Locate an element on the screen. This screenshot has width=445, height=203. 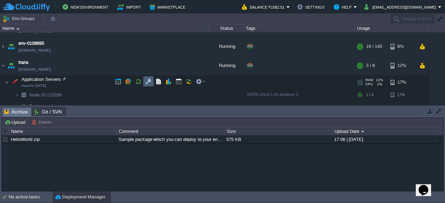
div: 12% is located at coordinates (402, 66).